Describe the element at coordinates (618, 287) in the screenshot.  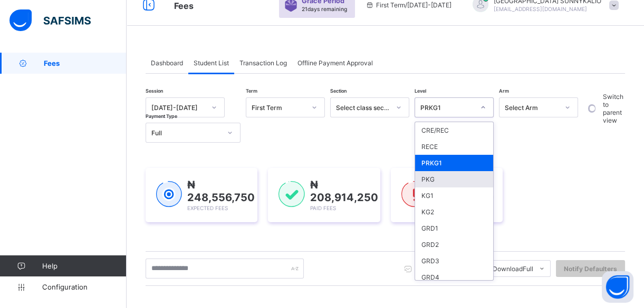
I see `button: Open asap` at that location.